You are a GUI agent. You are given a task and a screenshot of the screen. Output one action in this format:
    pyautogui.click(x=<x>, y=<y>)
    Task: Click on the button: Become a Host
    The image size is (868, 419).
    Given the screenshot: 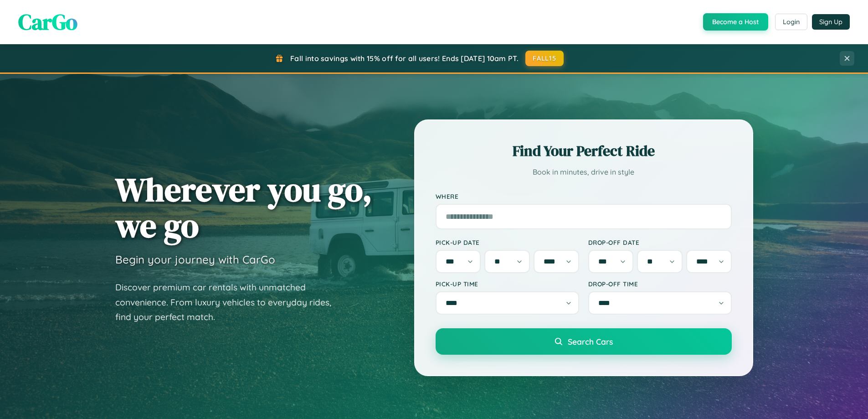 What is the action you would take?
    pyautogui.click(x=735, y=22)
    